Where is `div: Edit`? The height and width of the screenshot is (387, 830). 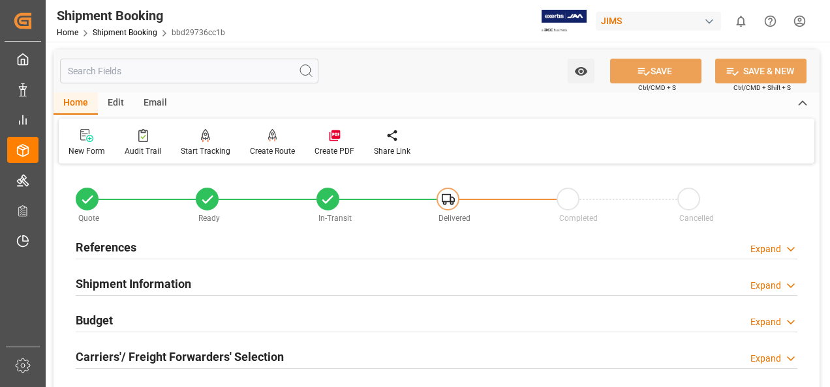 div: Edit is located at coordinates (115, 104).